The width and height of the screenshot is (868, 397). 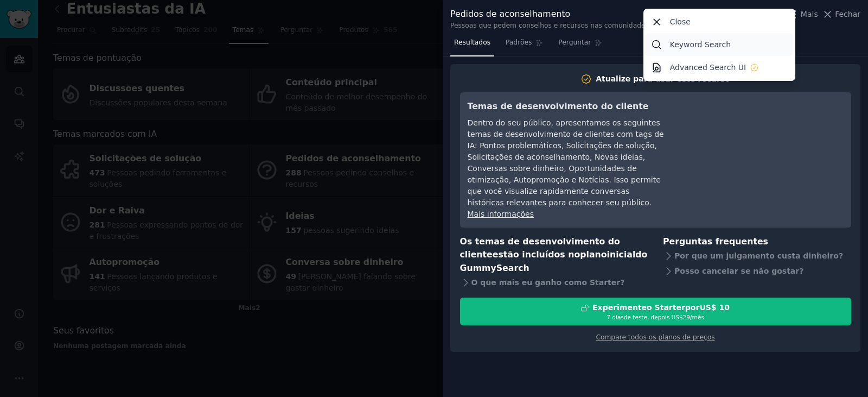 I want to click on a: Advanced Search UI, so click(x=719, y=67).